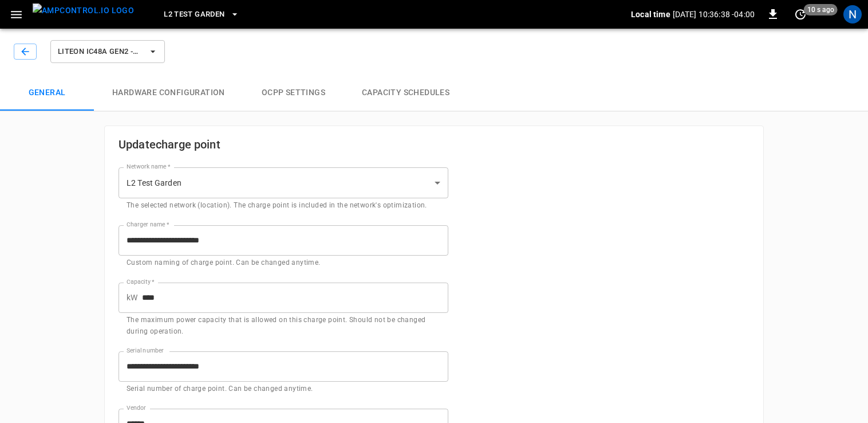  Describe the element at coordinates (293, 93) in the screenshot. I see `button: OCPP settings` at that location.